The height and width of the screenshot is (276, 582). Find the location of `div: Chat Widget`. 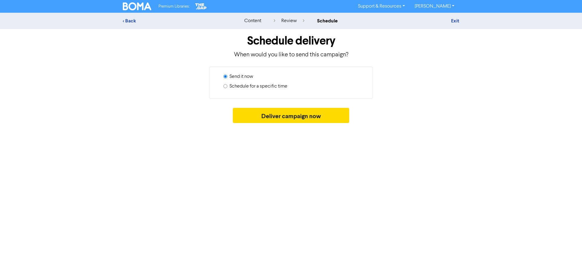

div: Chat Widget is located at coordinates (567, 262).